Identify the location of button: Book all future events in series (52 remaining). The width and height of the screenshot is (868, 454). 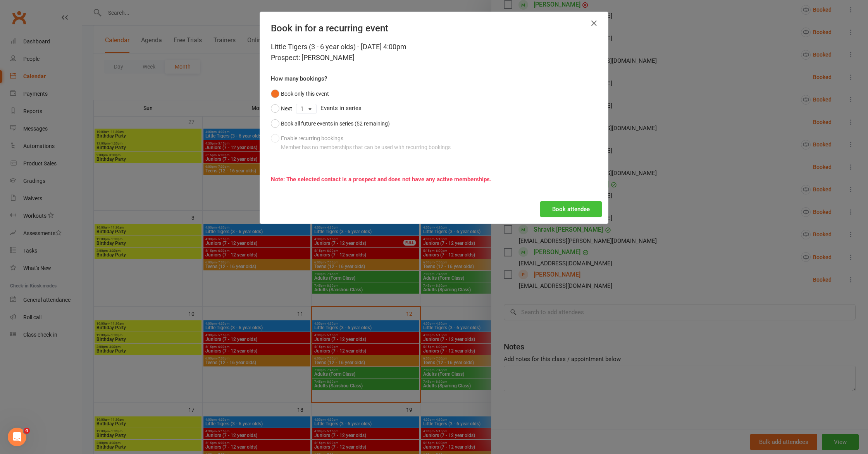
(330, 123).